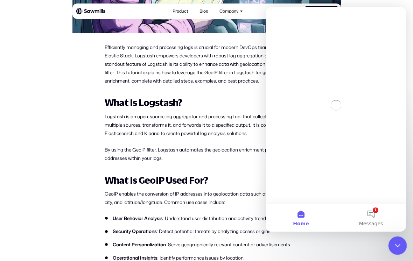 The width and height of the screenshot is (413, 261). What do you see at coordinates (139, 245) in the screenshot?
I see `strong: Content Personalization` at bounding box center [139, 245].